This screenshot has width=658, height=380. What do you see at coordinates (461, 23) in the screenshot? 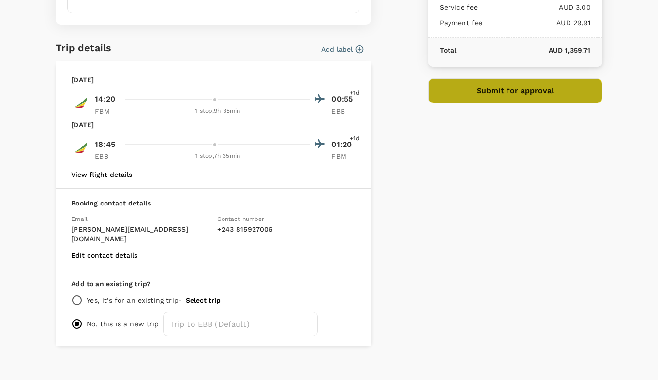
I see `p: Payment fee` at bounding box center [461, 23].